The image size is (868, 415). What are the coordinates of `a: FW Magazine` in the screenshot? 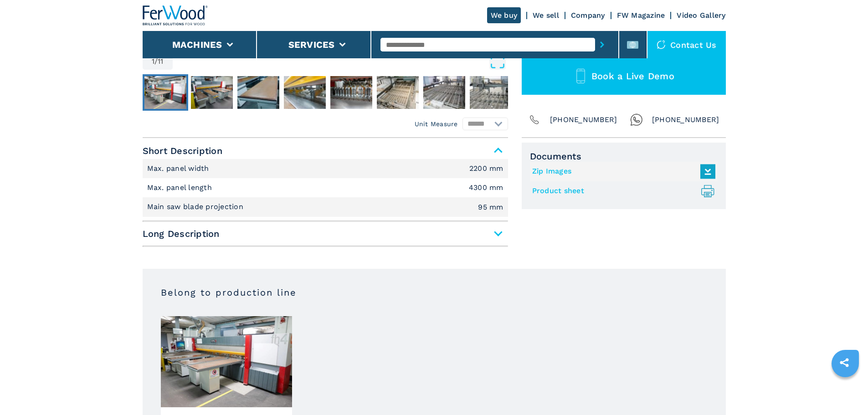 It's located at (641, 15).